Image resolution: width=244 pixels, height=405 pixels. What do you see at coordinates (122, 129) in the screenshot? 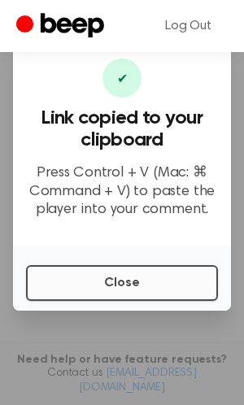
I see `h3: Link copied to your clipboard` at bounding box center [122, 129].